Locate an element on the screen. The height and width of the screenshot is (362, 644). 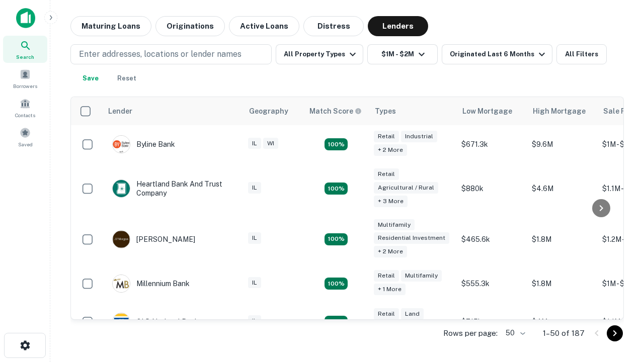
div: Matching Properties: 22, hasApolloMatch: undefined is located at coordinates (336, 144).